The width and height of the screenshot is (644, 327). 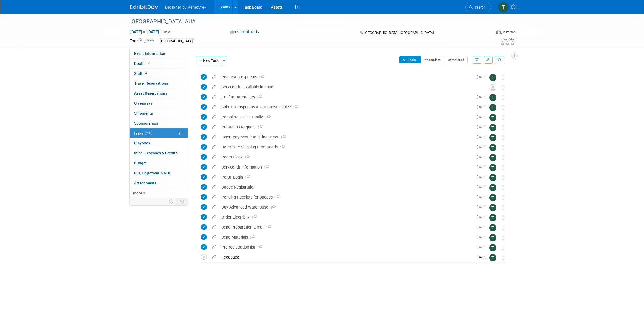 I want to click on button: New Task, so click(x=209, y=61).